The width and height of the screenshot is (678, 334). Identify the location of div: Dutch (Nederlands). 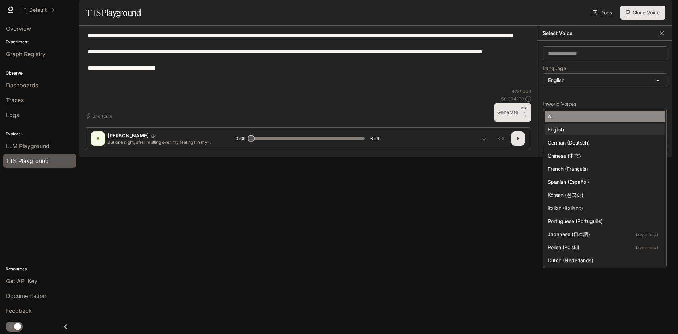
(604, 260).